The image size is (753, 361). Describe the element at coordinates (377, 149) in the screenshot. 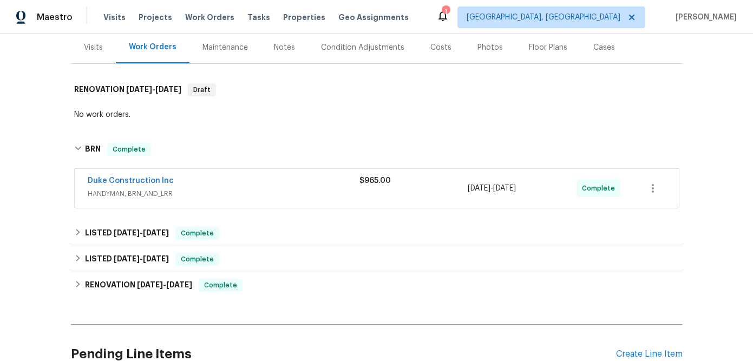

I see `div: BRN Complete` at that location.